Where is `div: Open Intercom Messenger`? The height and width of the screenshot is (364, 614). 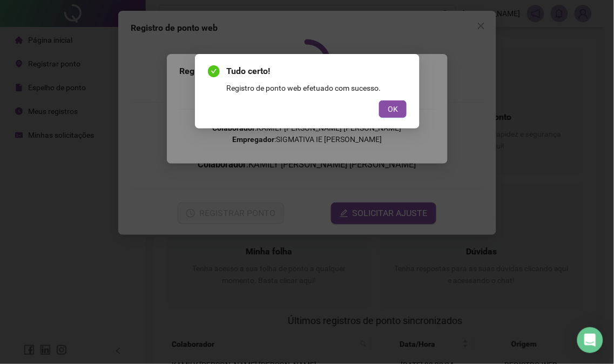 div: Open Intercom Messenger is located at coordinates (591, 340).